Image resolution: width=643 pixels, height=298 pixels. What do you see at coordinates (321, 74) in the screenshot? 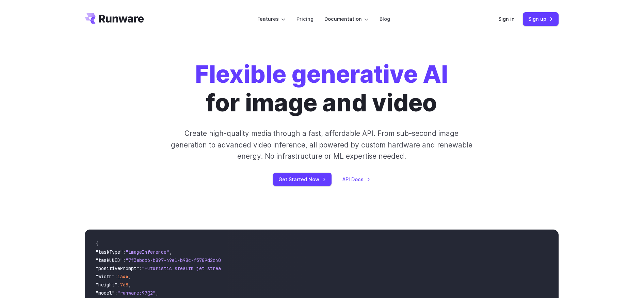
I see `strong: Flexible generative AI` at bounding box center [321, 74].